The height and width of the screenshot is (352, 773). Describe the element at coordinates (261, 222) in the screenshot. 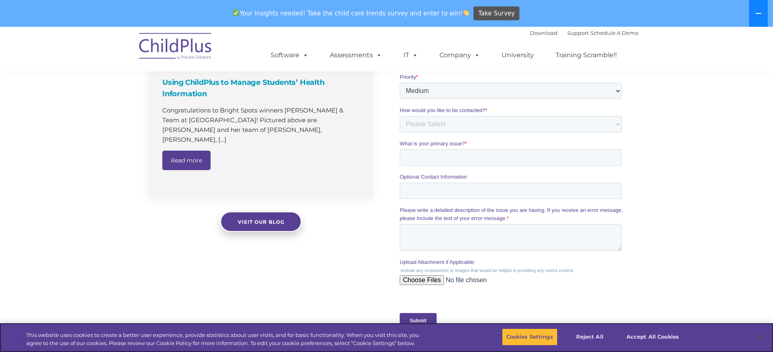

I see `span: Visit our blog` at that location.